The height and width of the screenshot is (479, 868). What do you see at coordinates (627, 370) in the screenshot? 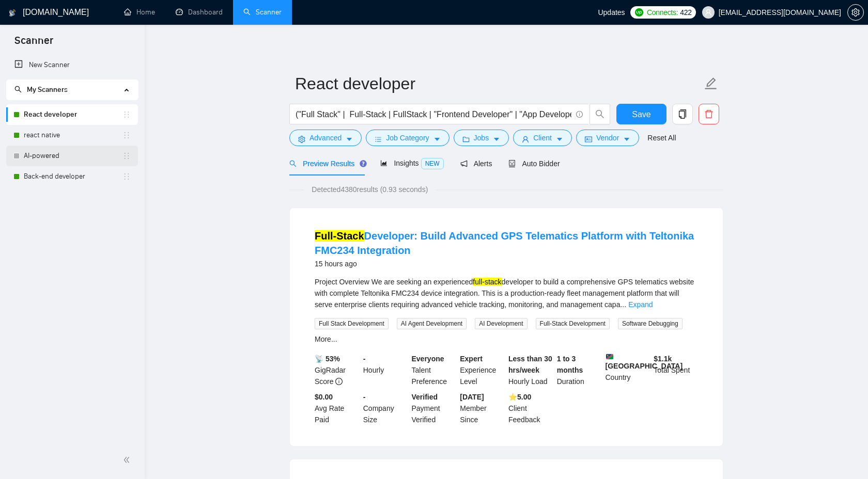
I see `div: Country` at bounding box center [627, 370].